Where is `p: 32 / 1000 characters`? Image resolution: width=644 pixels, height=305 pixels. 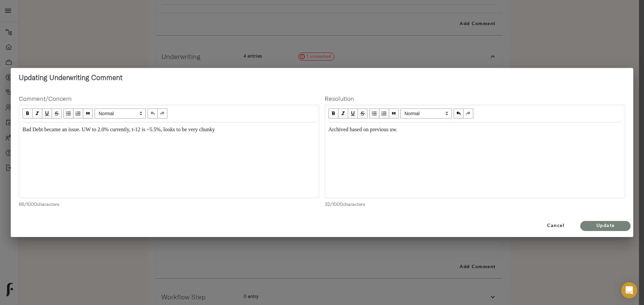
p: 32 / 1000 characters is located at coordinates (475, 204).